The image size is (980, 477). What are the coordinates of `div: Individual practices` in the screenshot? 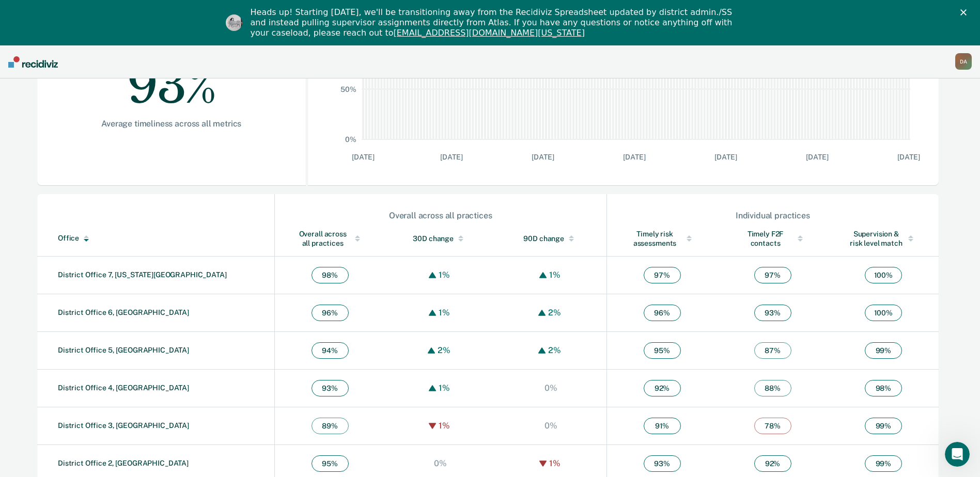 It's located at (773, 215).